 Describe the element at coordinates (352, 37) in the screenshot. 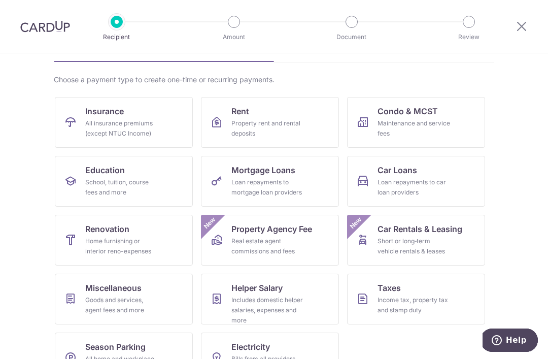

I see `p: Document` at that location.